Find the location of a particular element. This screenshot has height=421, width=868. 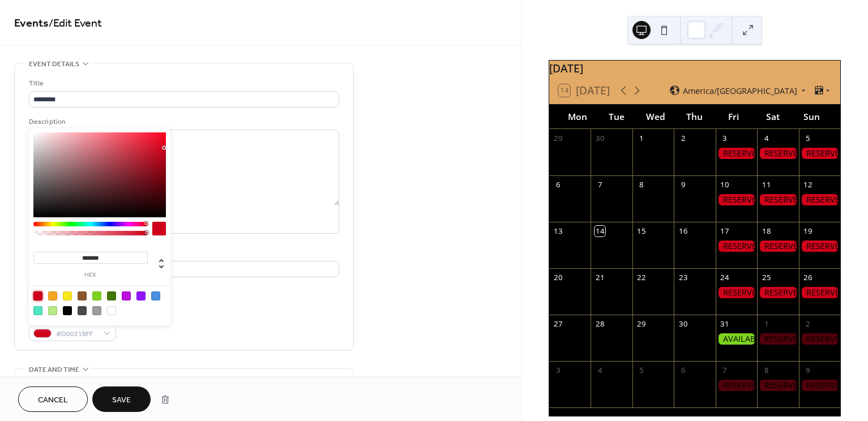

div: 27 is located at coordinates (558, 324).